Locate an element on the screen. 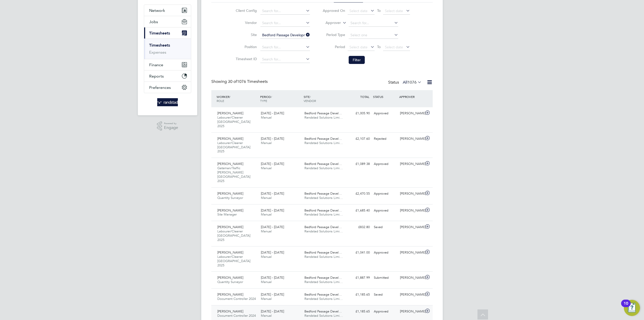 The image size is (644, 320). span: Network is located at coordinates (157, 10).